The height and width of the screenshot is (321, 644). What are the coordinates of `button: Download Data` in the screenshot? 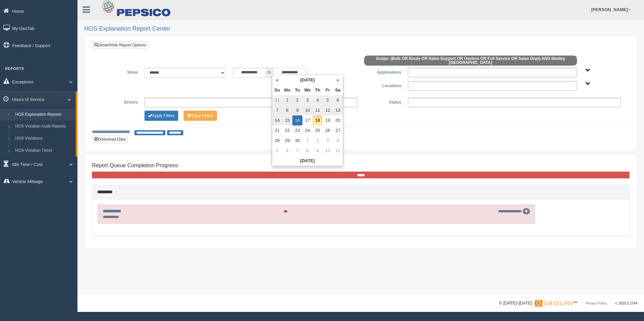 It's located at (110, 139).